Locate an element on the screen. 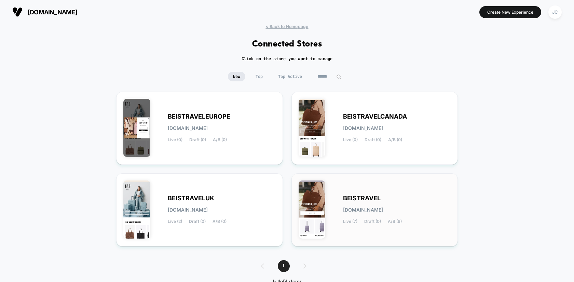  span: BEISTRAVEL is located at coordinates (362, 198).